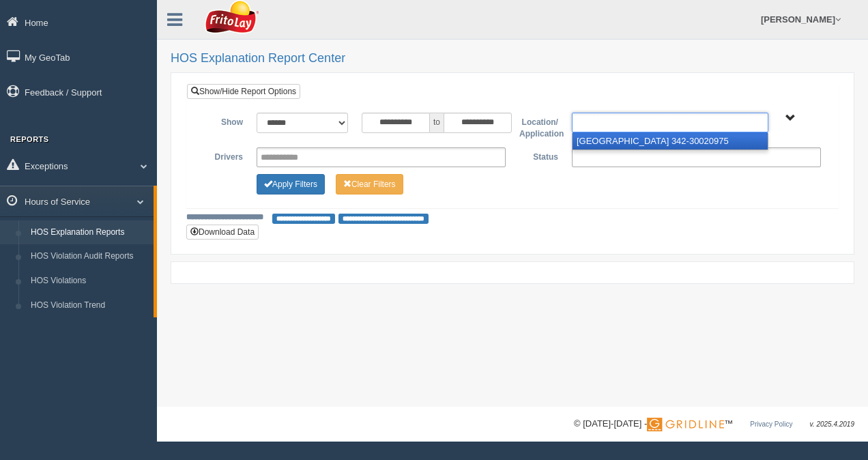 This screenshot has height=460, width=868. What do you see at coordinates (539, 126) in the screenshot?
I see `label: Location/ Application` at bounding box center [539, 126].